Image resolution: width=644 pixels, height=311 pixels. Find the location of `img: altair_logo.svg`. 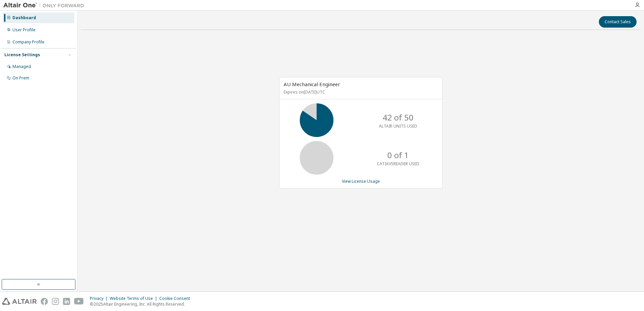

img: altair_logo.svg is located at coordinates (19, 302).